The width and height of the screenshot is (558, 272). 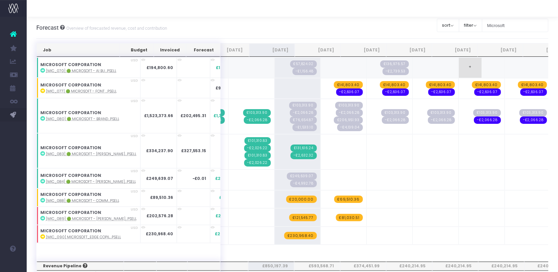 I want to click on input: Search..., so click(x=515, y=25).